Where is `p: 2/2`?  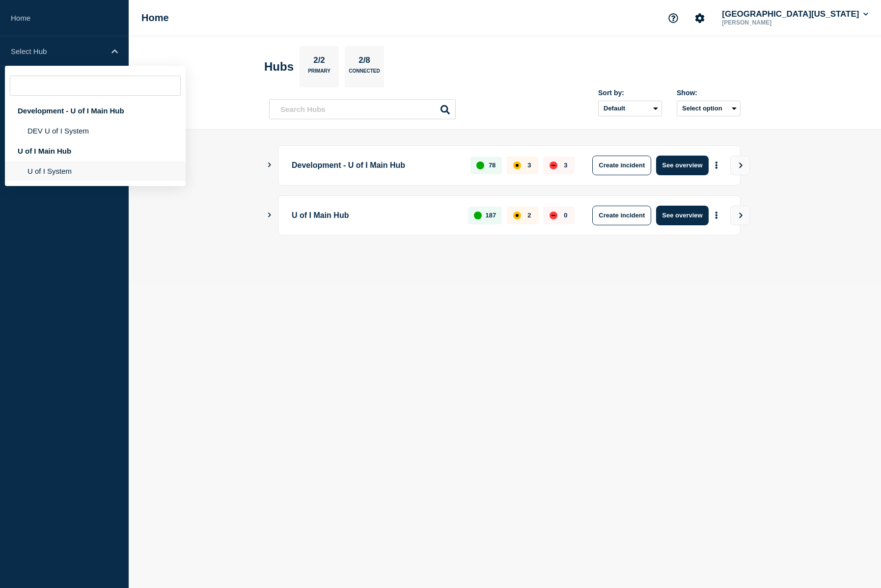 p: 2/2 is located at coordinates (319, 62).